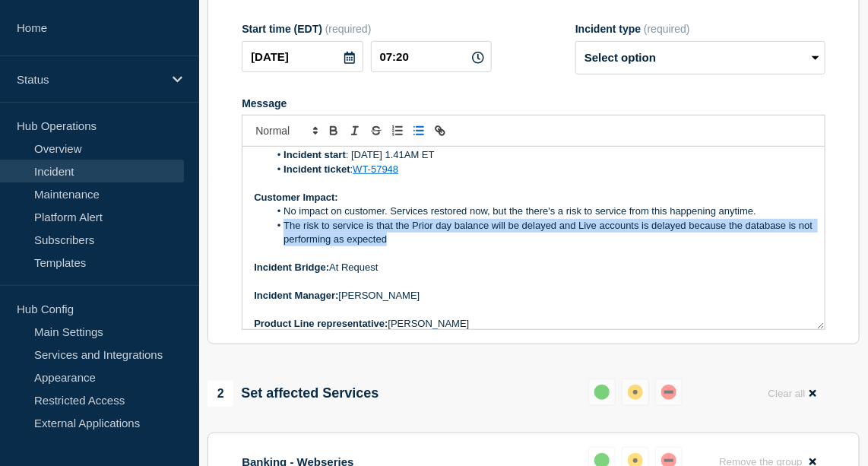  Describe the element at coordinates (90, 79) in the screenshot. I see `p: Status` at that location.